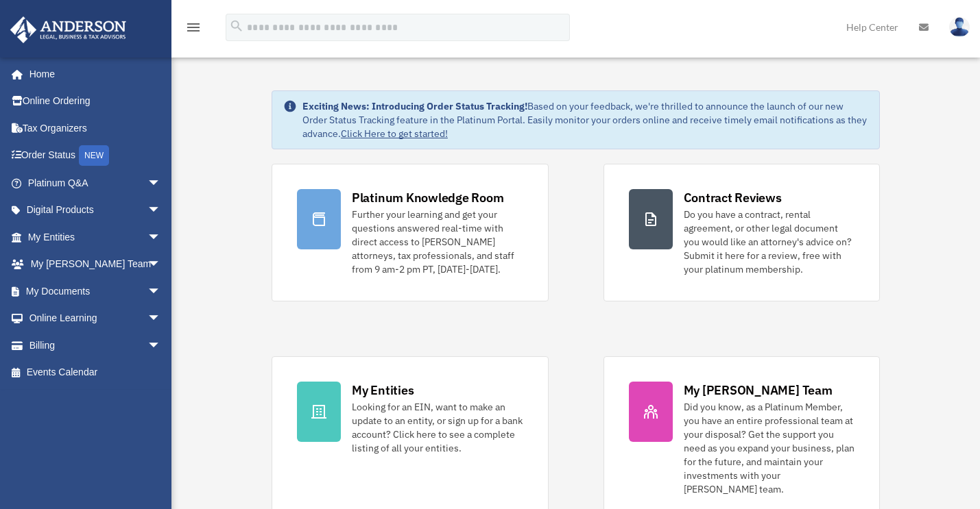 This screenshot has width=980, height=509. I want to click on img: User Pic, so click(959, 27).